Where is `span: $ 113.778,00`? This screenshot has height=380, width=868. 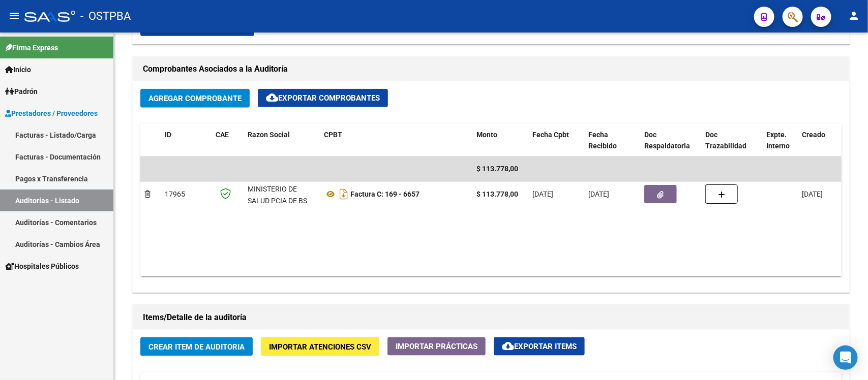
span: $ 113.778,00 is located at coordinates (497, 168).